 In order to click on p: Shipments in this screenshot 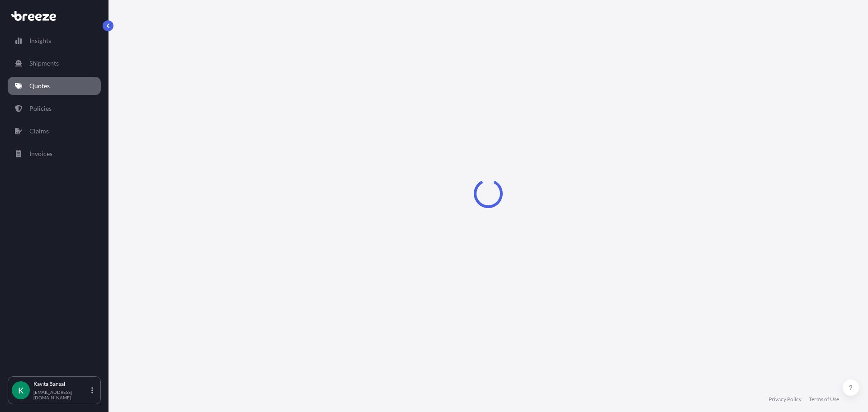, I will do `click(44, 63)`.